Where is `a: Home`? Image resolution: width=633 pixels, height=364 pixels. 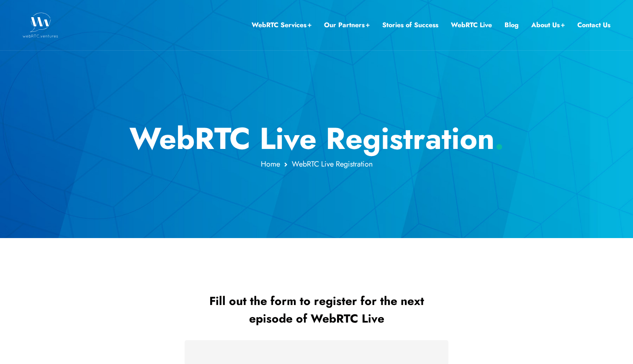
a: Home is located at coordinates (271, 164).